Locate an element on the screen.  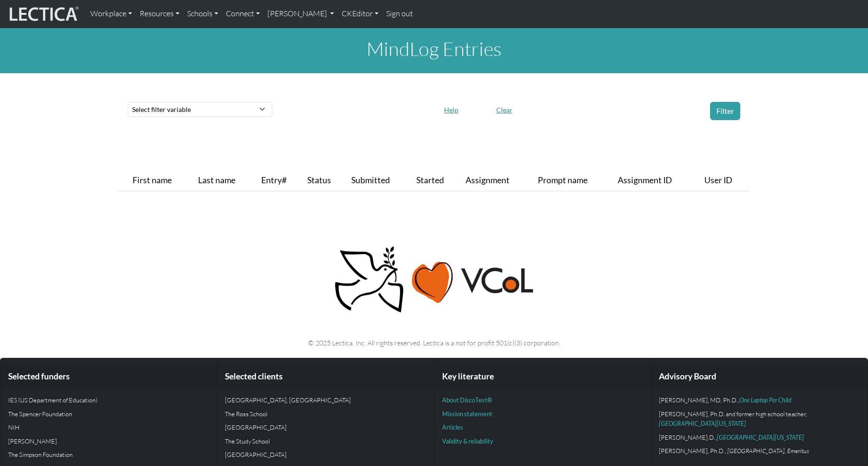
a: Sign out is located at coordinates (400, 14).